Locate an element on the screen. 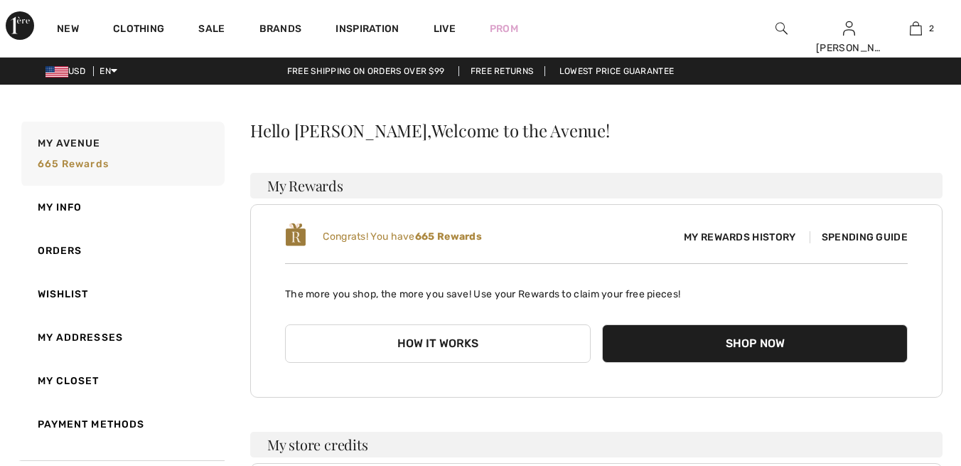 This screenshot has height=466, width=961. a: My Closet is located at coordinates (122, 380).